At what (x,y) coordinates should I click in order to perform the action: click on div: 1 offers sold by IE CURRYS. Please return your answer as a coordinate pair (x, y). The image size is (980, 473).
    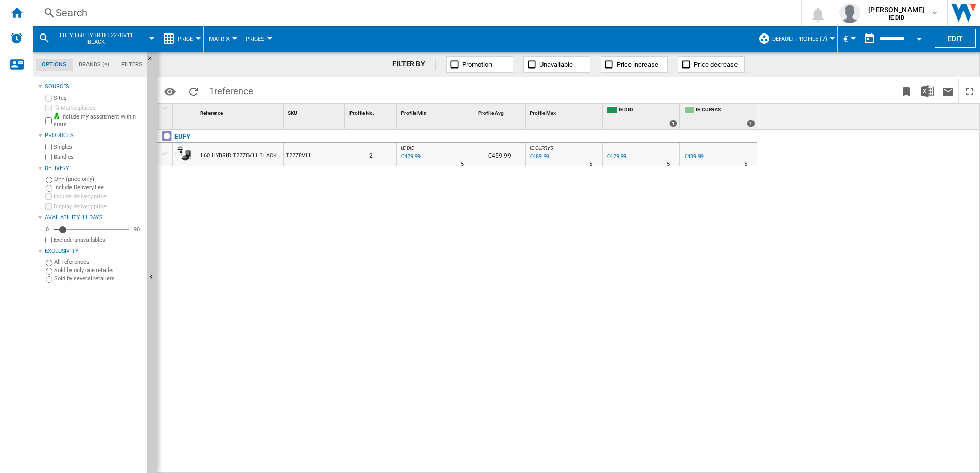
    Looking at the image, I should click on (751, 123).